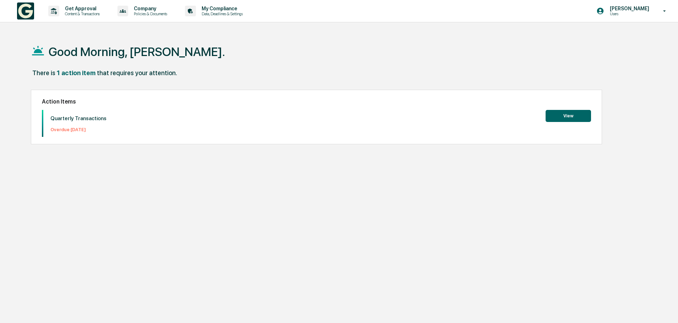  What do you see at coordinates (81, 9) in the screenshot?
I see `p: Get Approval` at bounding box center [81, 9].